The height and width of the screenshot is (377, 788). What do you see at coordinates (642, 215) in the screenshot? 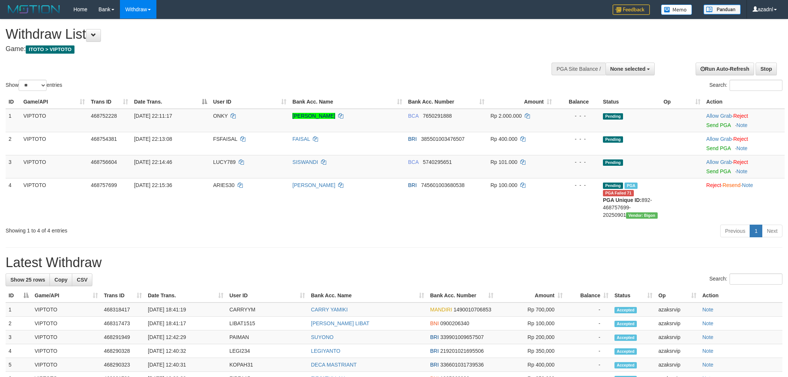
I see `span: Vendor URL: https://checkout31.1velocity.biz` at bounding box center [642, 215].